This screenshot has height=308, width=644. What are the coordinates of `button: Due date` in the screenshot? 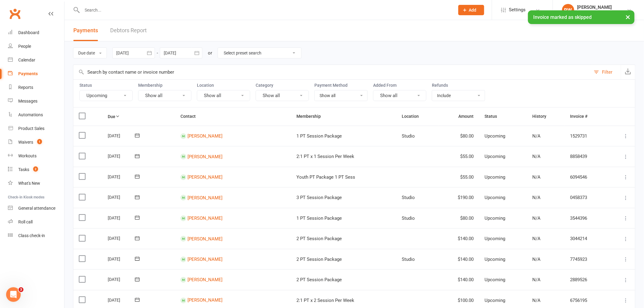 It's located at (90, 53).